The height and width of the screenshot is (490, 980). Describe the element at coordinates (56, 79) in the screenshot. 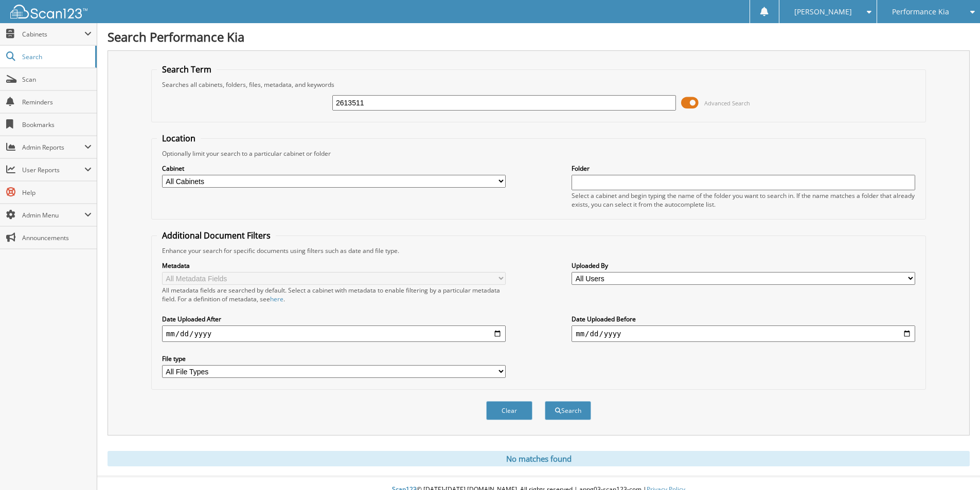

I see `span: Scan` at that location.